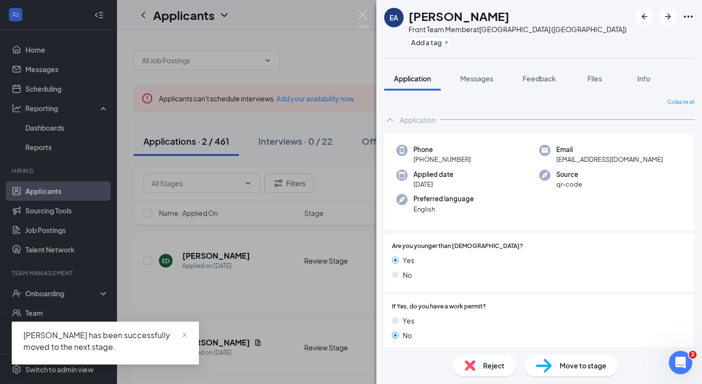 The height and width of the screenshot is (384, 702). What do you see at coordinates (394, 18) in the screenshot?
I see `div: EA` at bounding box center [394, 18].